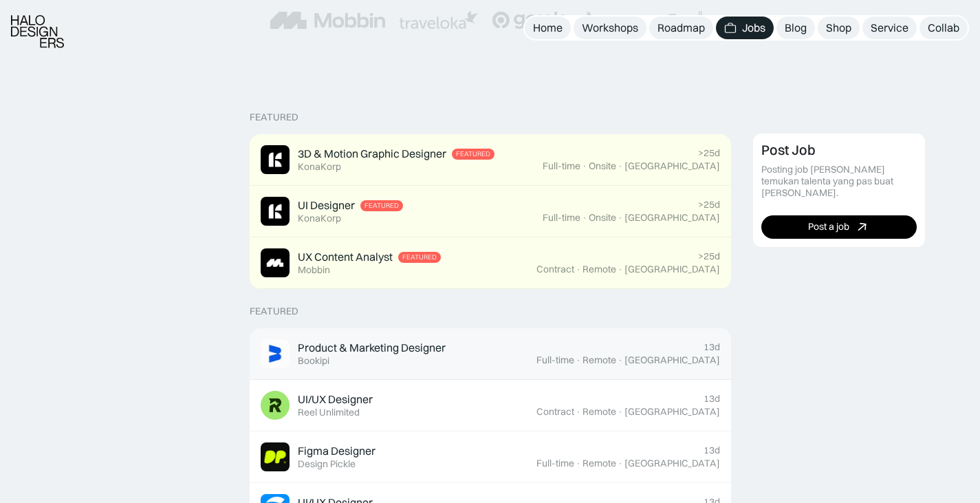 The height and width of the screenshot is (503, 980). I want to click on a: Post a job, so click(839, 228).